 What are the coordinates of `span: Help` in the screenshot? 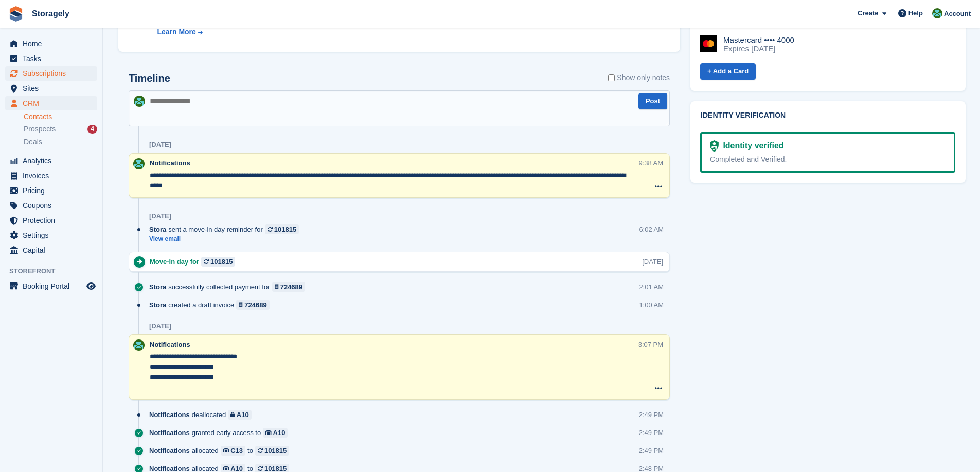 It's located at (915, 13).